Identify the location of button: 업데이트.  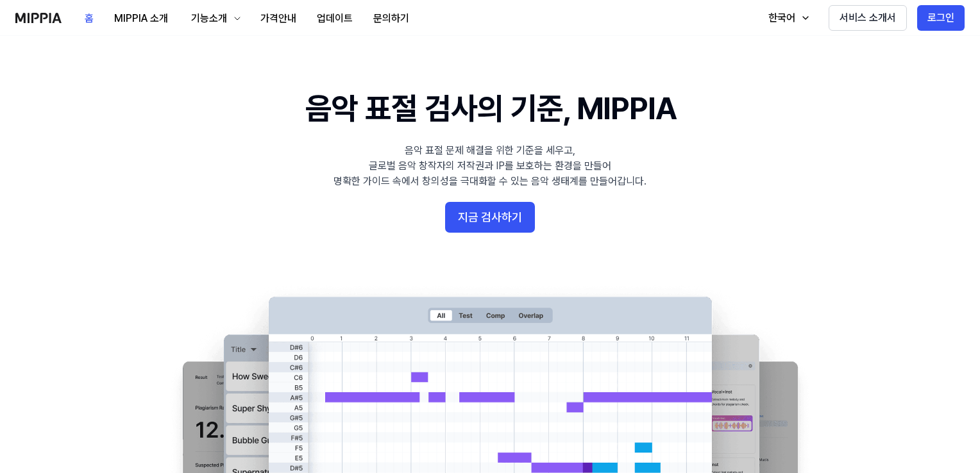
(335, 18).